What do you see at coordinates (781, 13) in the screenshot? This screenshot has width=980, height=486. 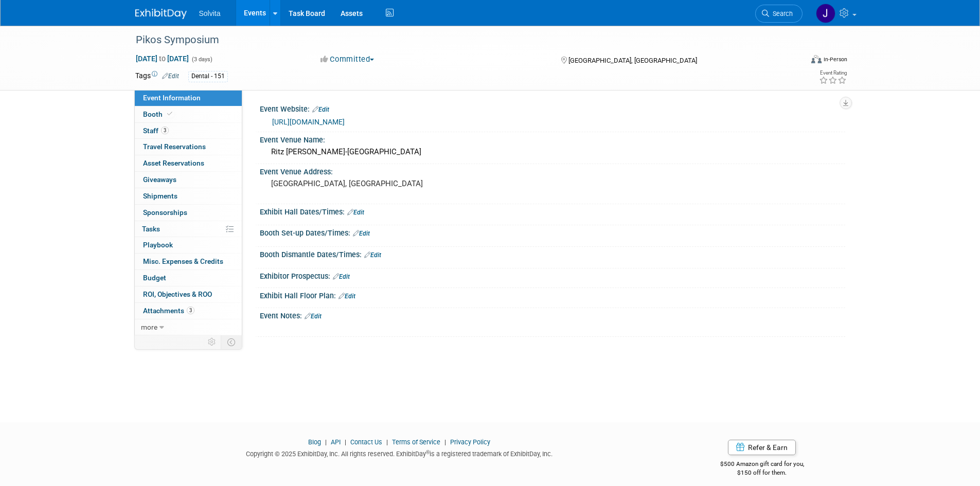 I see `span: Search` at bounding box center [781, 13].